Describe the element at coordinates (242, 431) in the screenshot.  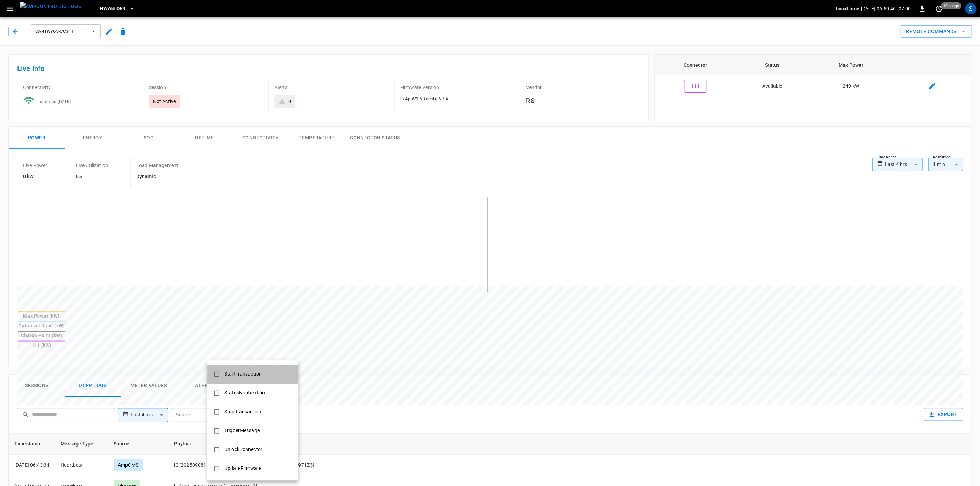
I see `div: TriggerMessage` at that location.